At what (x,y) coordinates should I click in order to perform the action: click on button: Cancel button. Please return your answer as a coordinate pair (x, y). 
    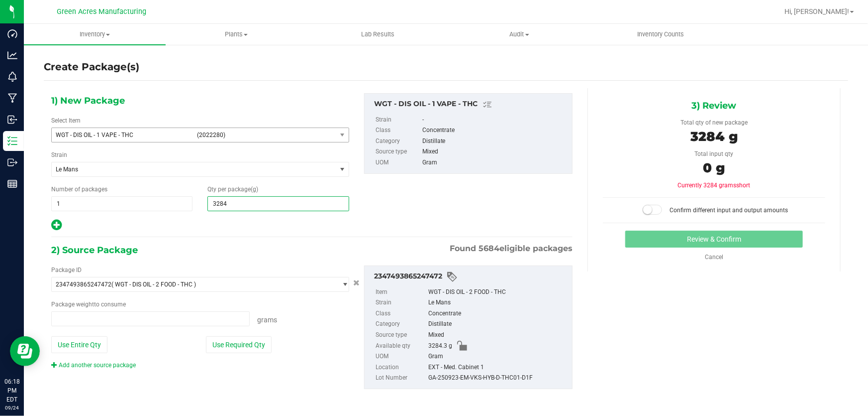
    Looking at the image, I should click on (356, 283).